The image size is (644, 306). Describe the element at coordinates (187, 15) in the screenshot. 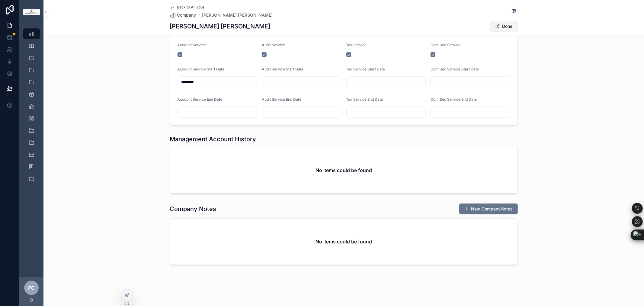

I see `span: Company` at that location.